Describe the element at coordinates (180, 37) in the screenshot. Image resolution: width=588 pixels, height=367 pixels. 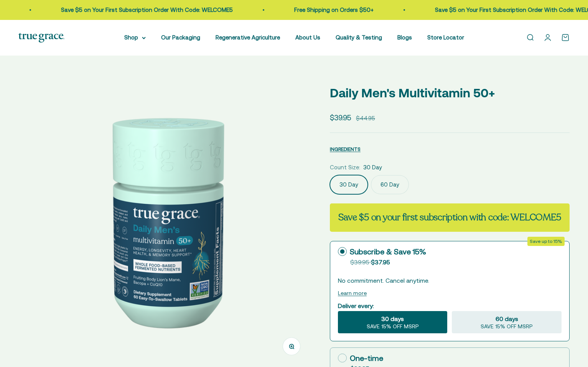
I see `a: Our Packaging` at that location.